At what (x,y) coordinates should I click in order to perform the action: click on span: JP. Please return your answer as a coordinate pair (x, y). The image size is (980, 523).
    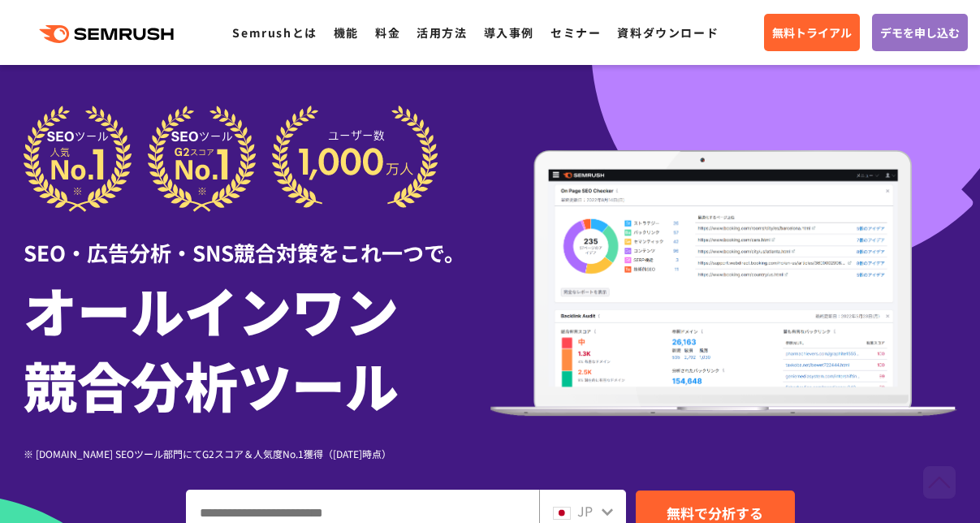
    Looking at the image, I should click on (585, 511).